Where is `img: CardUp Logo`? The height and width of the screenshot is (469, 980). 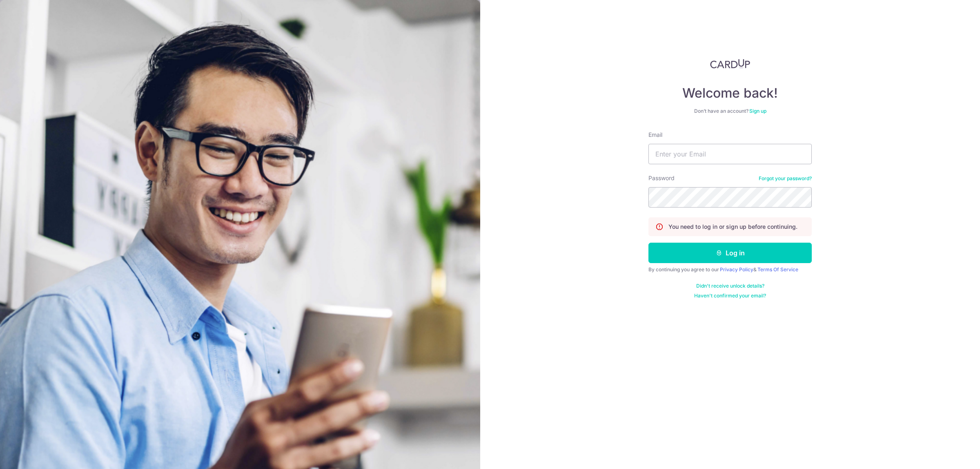 img: CardUp Logo is located at coordinates (730, 64).